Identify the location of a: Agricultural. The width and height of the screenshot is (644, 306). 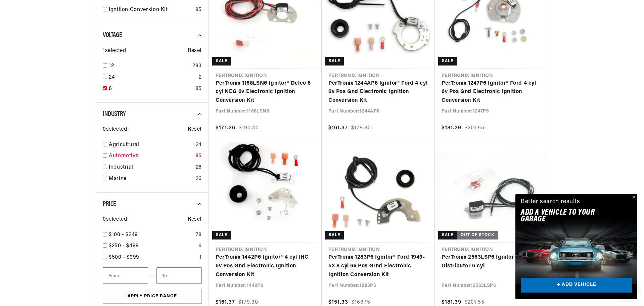
(151, 145).